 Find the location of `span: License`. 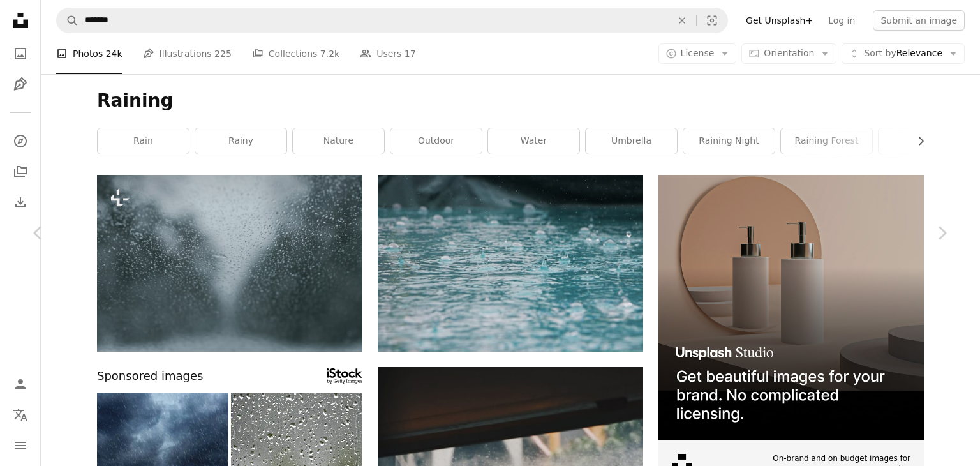

span: License is located at coordinates (697, 53).